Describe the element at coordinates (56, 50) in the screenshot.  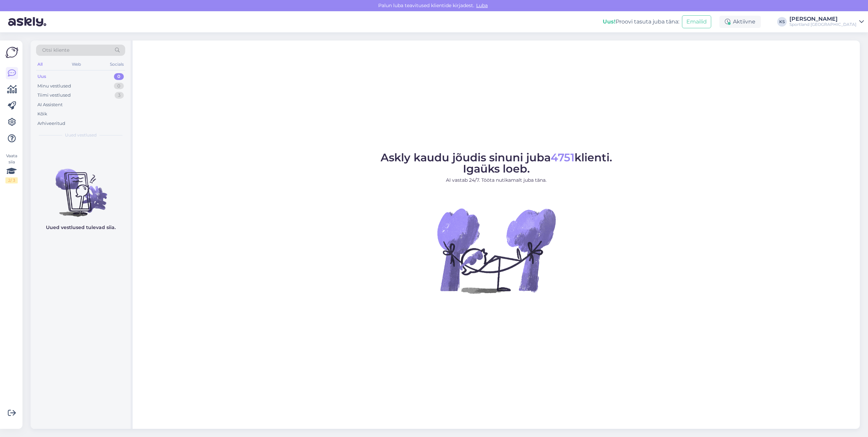
I see `span: Otsi kliente` at that location.